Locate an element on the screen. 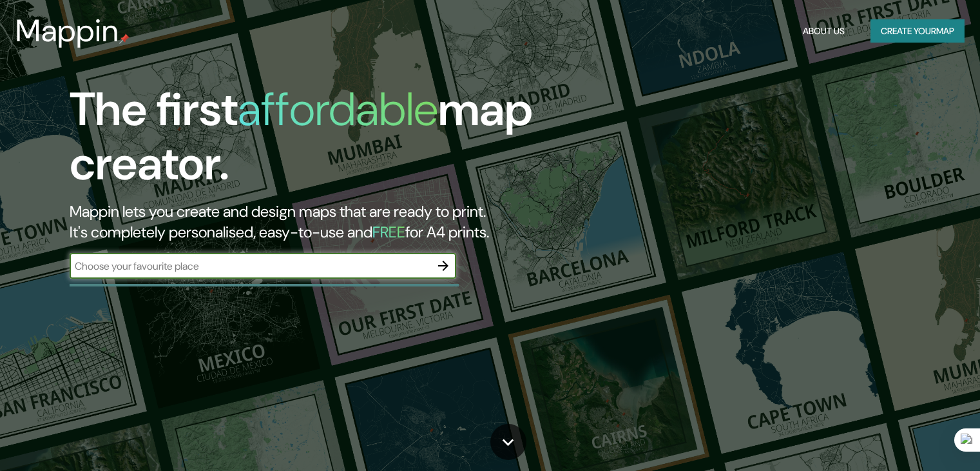 This screenshot has width=980, height=471. h2: Mappin lets you create and design maps that are ready to print. It's completely personalised, eas... is located at coordinates (314, 222).